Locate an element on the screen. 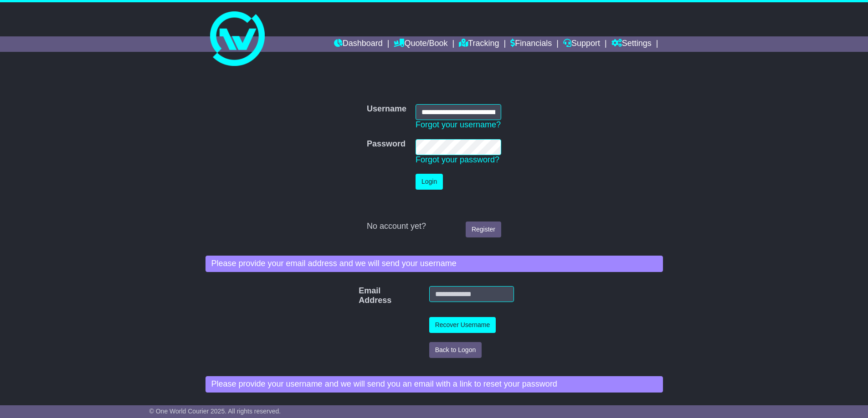  a: Forgot your username? is located at coordinates (458, 124).